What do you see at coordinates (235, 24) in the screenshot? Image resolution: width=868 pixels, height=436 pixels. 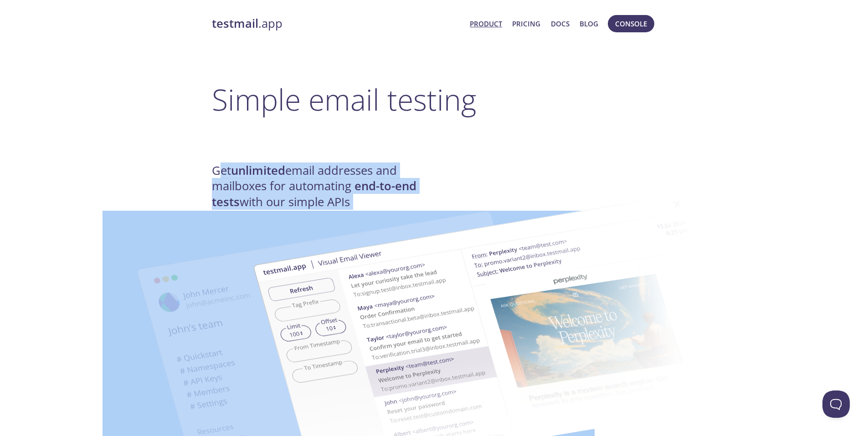 I see `strong: testmail` at bounding box center [235, 24].